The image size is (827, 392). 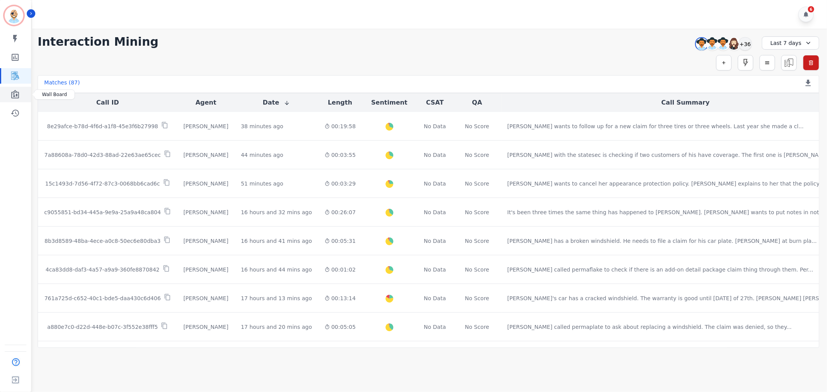 What do you see at coordinates (107, 103) in the screenshot?
I see `button: Call ID` at bounding box center [107, 103].